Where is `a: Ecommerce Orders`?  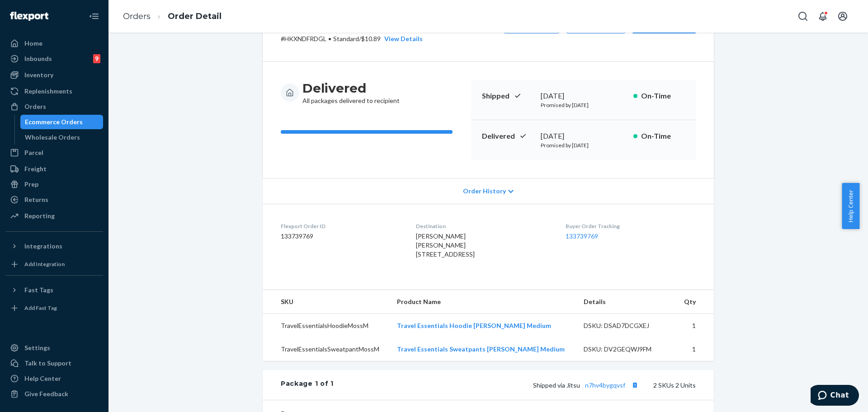
a: Ecommerce Orders is located at coordinates (62, 122).